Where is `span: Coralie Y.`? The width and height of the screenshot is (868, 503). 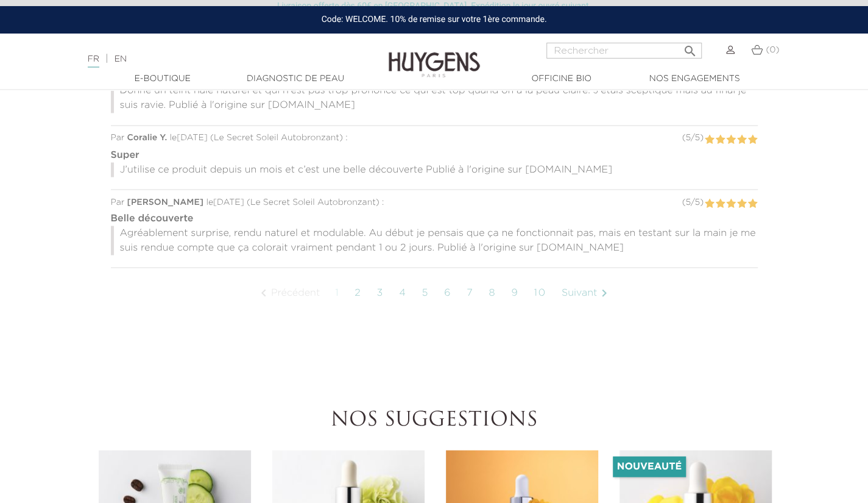
span: Coralie Y. is located at coordinates (147, 137).